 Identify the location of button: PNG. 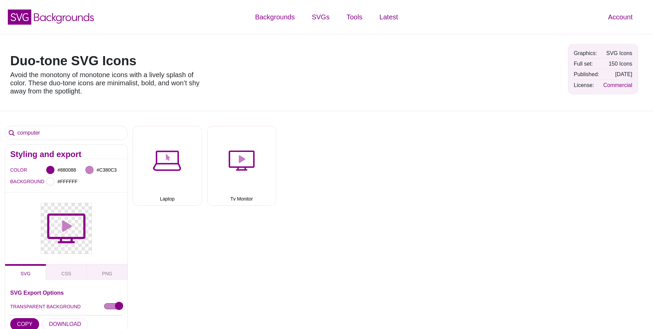
(107, 272).